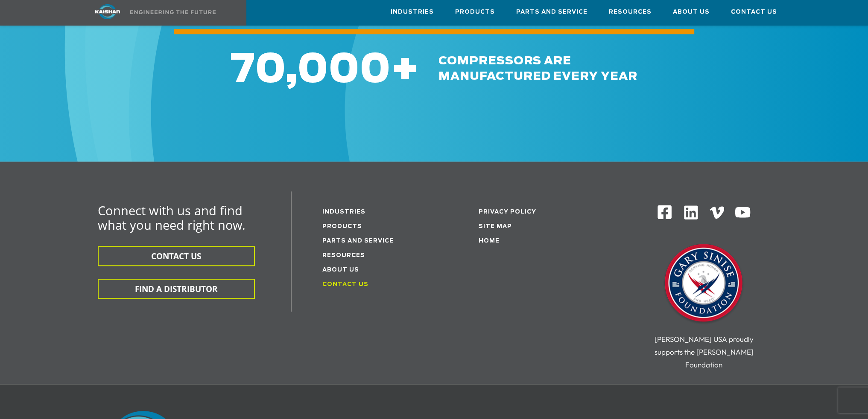 Image resolution: width=868 pixels, height=419 pixels. I want to click on img: Facebook, so click(664, 212).